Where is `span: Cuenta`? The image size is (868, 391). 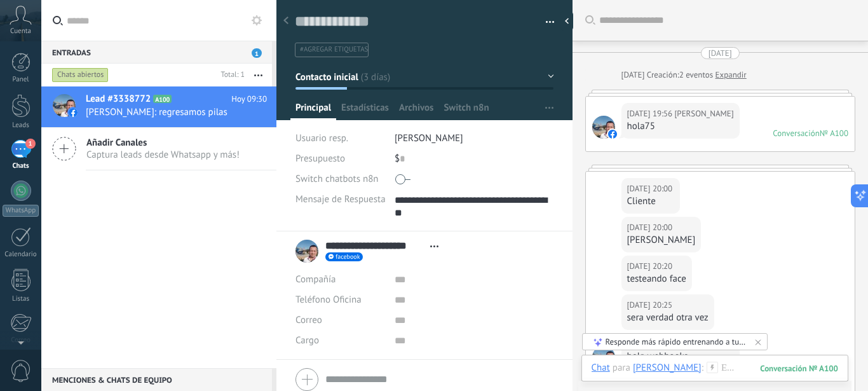
span: Cuenta is located at coordinates (21, 31).